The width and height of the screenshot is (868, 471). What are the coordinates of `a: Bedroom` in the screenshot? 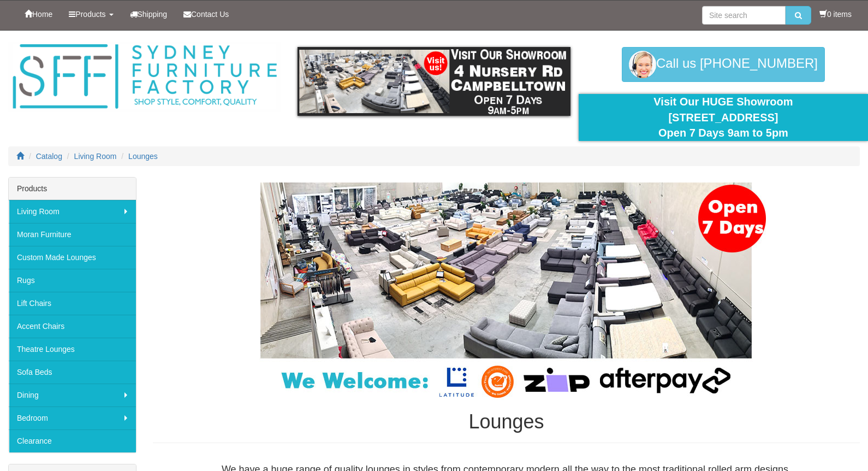 It's located at (72, 418).